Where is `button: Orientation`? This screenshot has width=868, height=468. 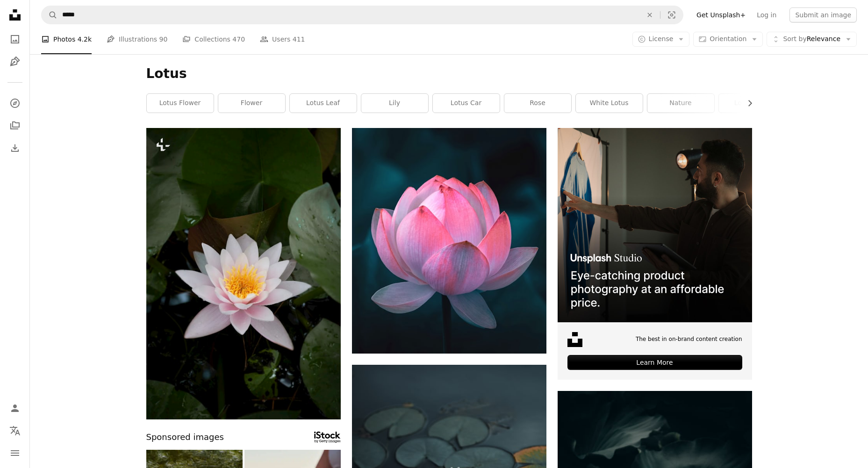 button: Orientation is located at coordinates (728, 39).